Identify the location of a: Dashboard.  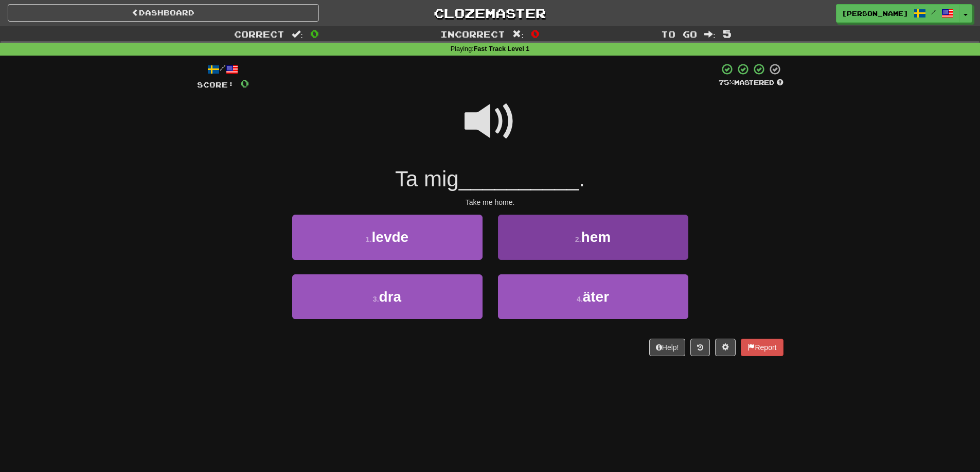
(163, 13).